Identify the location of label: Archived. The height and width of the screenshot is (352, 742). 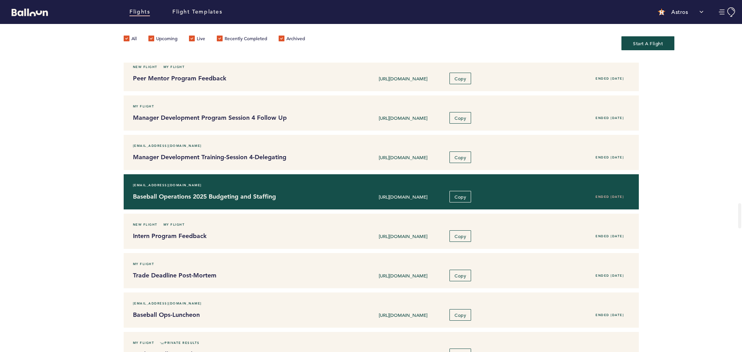
(292, 39).